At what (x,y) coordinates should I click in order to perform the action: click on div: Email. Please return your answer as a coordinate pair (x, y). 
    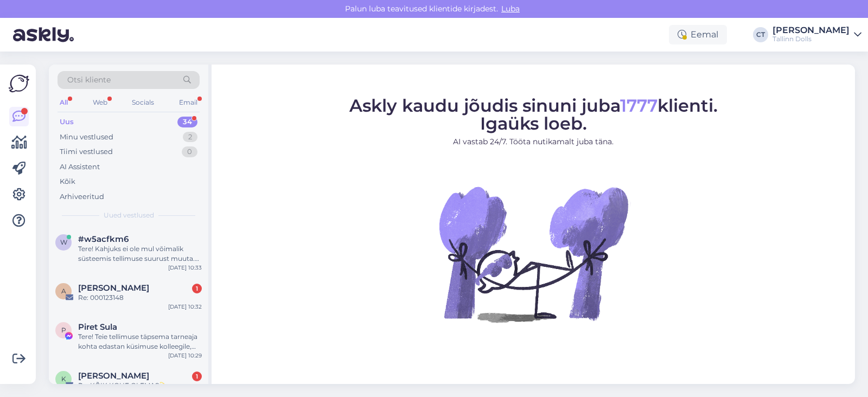
    Looking at the image, I should click on (188, 103).